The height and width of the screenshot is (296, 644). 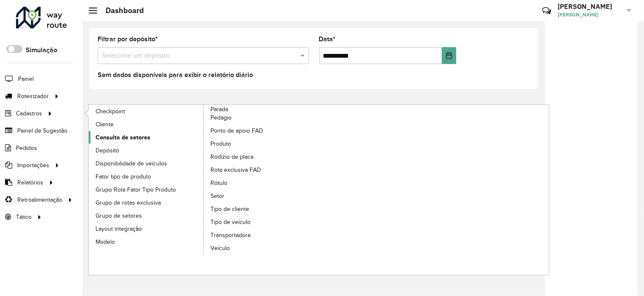 What do you see at coordinates (220, 248) in the screenshot?
I see `span: Veículo` at bounding box center [220, 248].